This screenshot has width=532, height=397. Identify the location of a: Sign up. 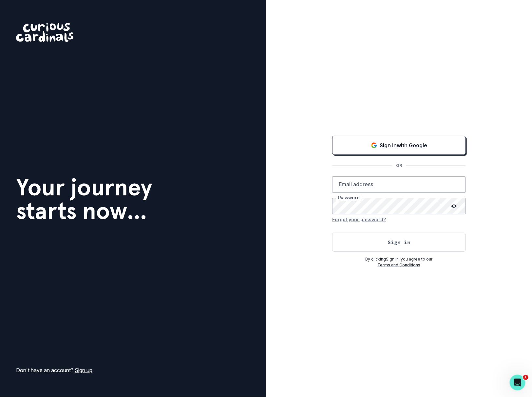
(83, 370).